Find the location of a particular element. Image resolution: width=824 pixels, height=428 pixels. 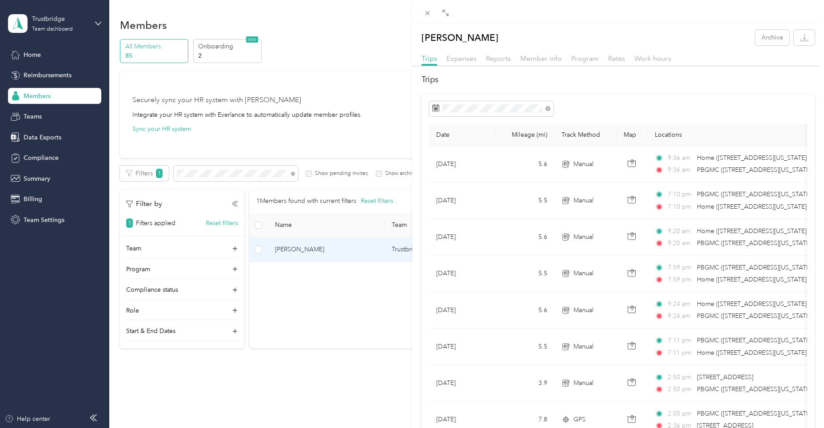

th: Date is located at coordinates (463, 135).